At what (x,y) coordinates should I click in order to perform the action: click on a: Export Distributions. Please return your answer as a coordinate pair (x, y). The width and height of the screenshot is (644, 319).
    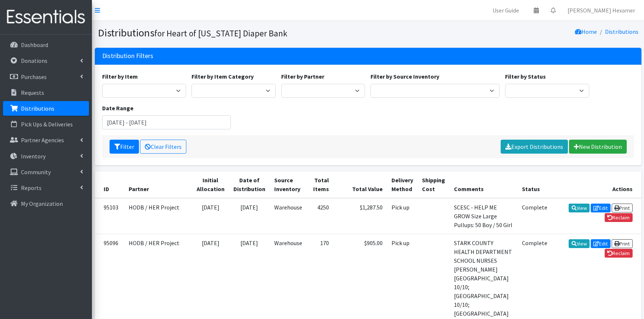
    Looking at the image, I should click on (534, 147).